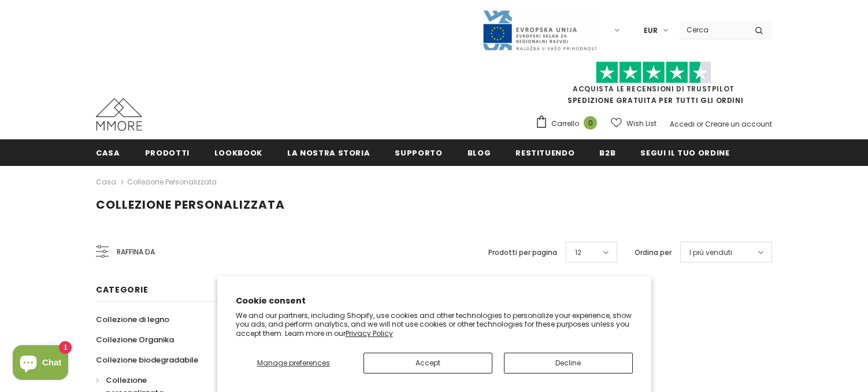 This screenshot has height=392, width=868. I want to click on span: Carrello, so click(565, 124).